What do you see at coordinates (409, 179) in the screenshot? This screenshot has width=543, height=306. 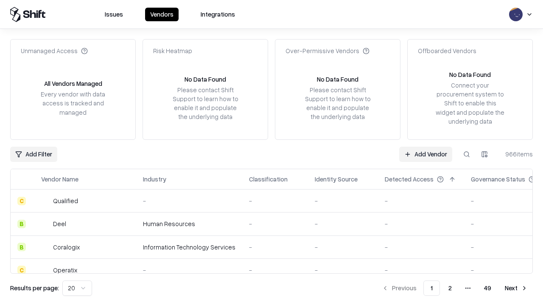 I see `div: Detected Access` at bounding box center [409, 179].